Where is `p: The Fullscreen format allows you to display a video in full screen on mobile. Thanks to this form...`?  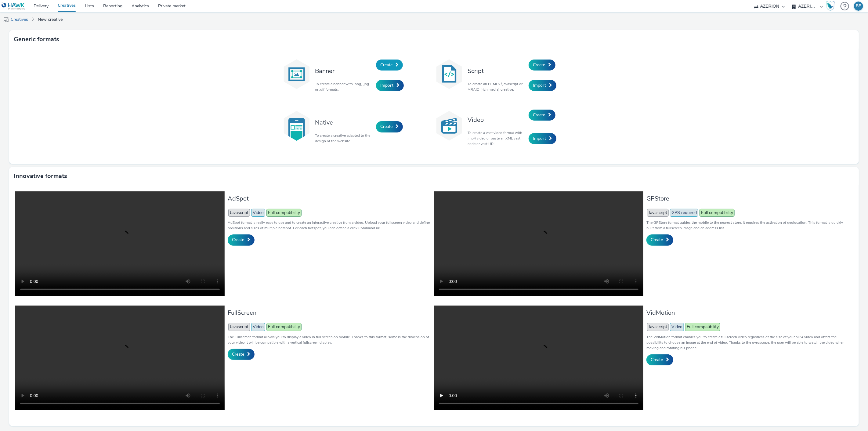 p: The Fullscreen format allows you to display a video in full screen on mobile. Thanks to this form... is located at coordinates (329, 340).